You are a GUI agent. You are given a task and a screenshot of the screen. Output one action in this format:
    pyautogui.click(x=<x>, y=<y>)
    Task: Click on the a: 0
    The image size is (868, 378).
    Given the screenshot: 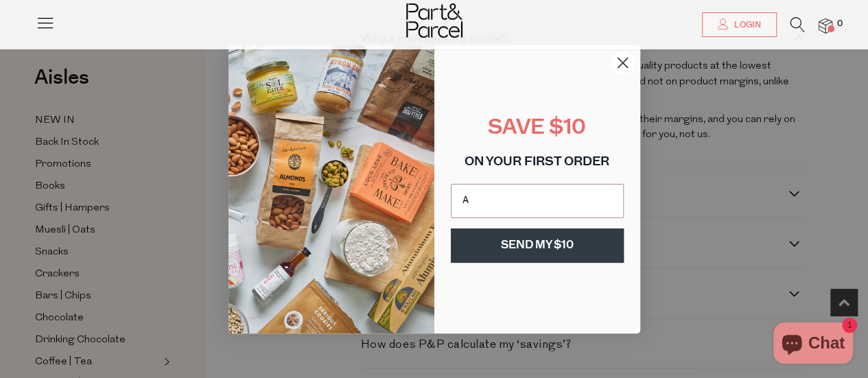 What is the action you would take?
    pyautogui.click(x=825, y=25)
    